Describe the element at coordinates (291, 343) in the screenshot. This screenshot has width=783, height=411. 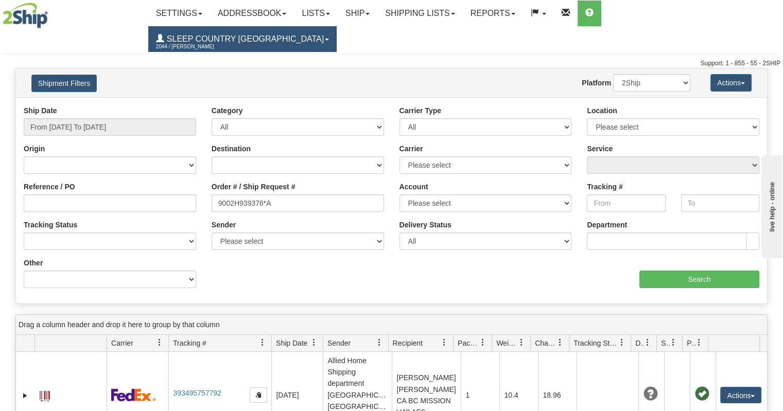
I see `span: Ship Date` at that location.